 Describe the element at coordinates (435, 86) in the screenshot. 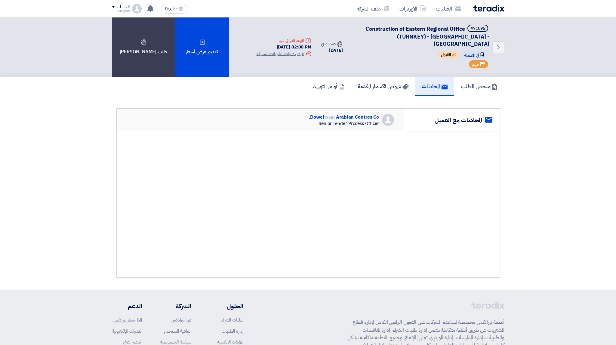

I see `h5: المحادثات` at that location.